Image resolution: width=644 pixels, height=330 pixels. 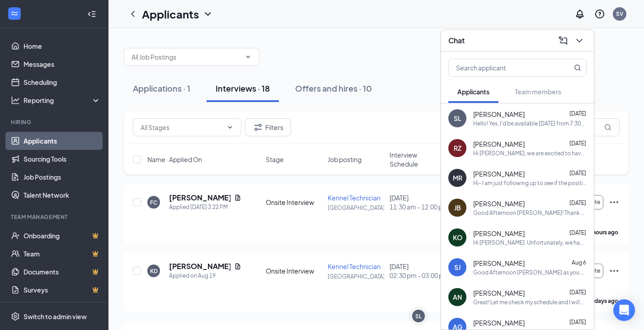 What do you see at coordinates (62, 141) in the screenshot?
I see `a: Applicants` at bounding box center [62, 141].